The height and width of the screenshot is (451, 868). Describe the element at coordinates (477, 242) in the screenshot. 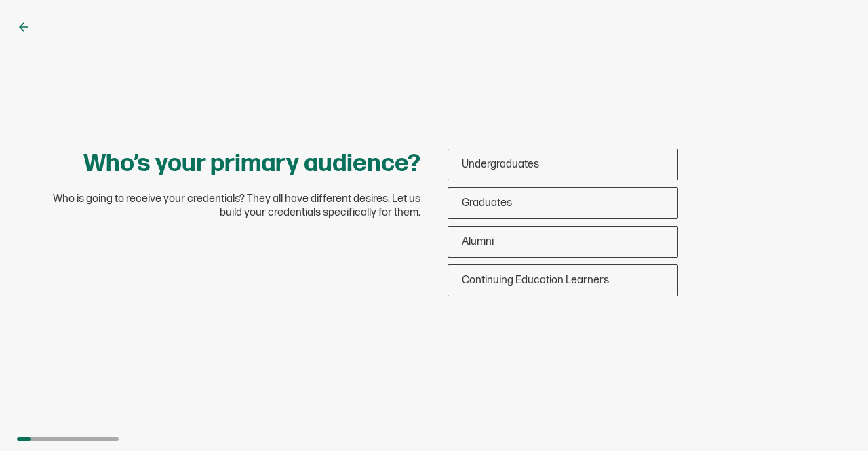

I see `span: Alumni` at that location.